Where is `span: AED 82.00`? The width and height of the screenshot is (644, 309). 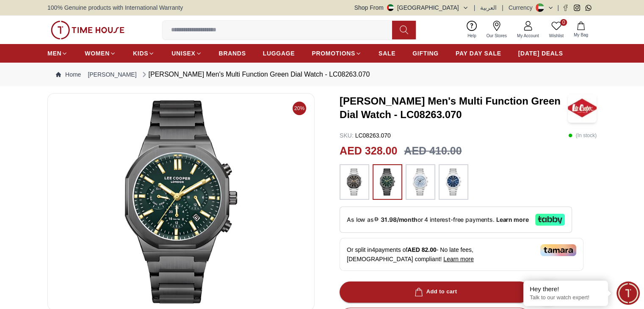 span: AED 82.00 is located at coordinates (422, 250).